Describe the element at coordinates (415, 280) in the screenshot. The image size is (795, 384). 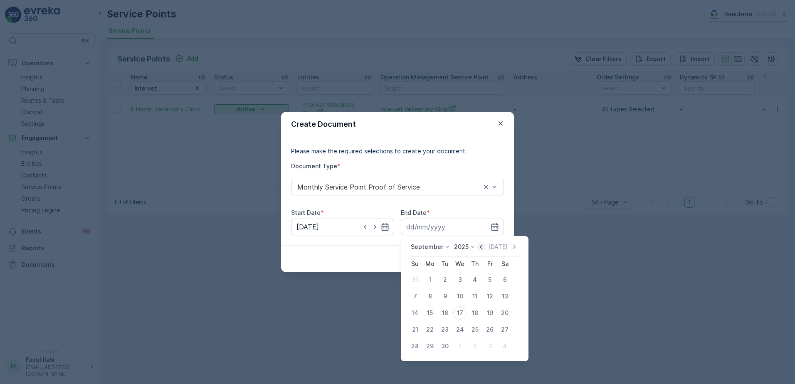
I see `div: 31` at that location.